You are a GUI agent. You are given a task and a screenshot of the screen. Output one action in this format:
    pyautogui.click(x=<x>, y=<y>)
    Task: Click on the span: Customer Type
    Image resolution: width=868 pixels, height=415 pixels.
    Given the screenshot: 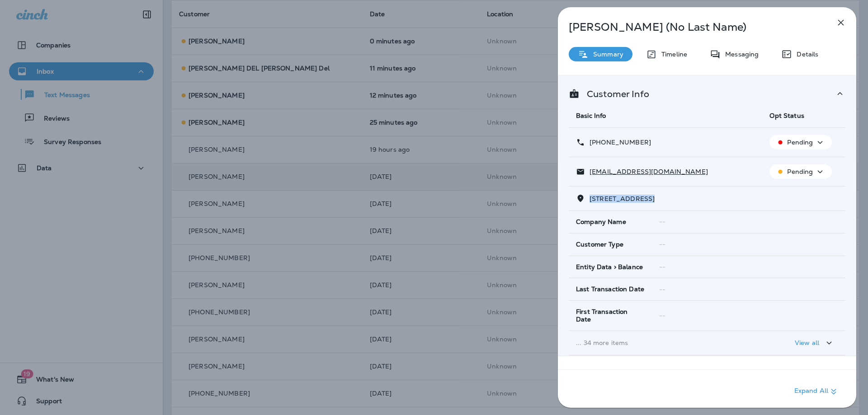 What is the action you would take?
    pyautogui.click(x=599, y=244)
    